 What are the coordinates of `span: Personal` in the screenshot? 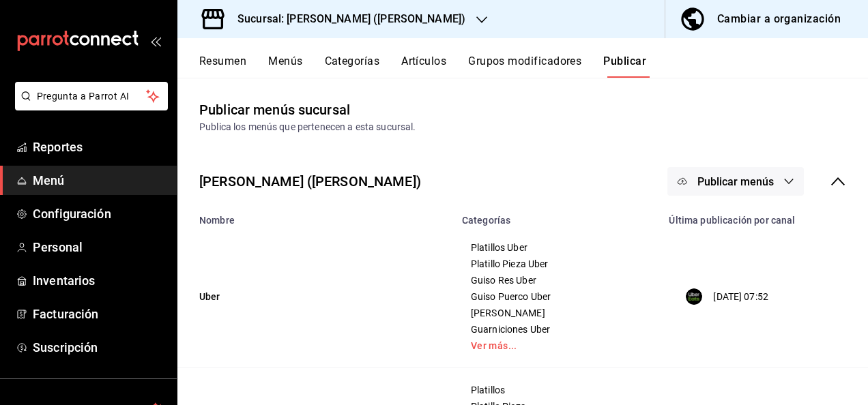 It's located at (99, 247).